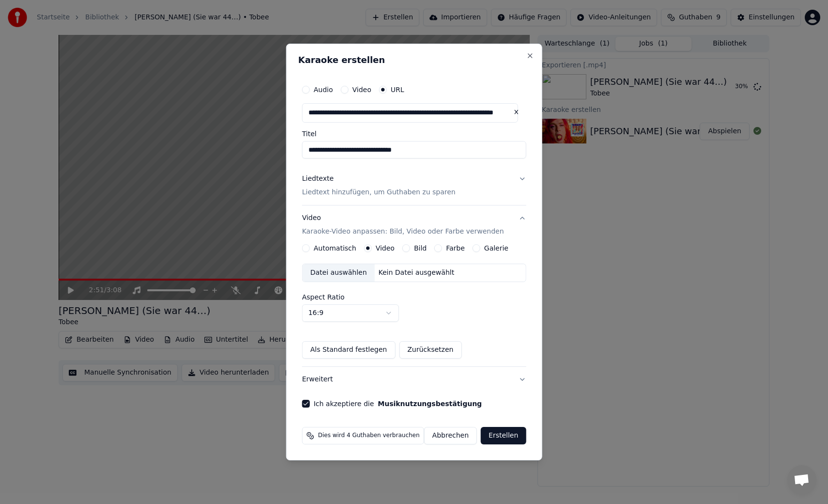 The height and width of the screenshot is (504, 828). Describe the element at coordinates (369, 435) in the screenshot. I see `span: Dies wird 4 Guthaben verbrauchen` at that location.